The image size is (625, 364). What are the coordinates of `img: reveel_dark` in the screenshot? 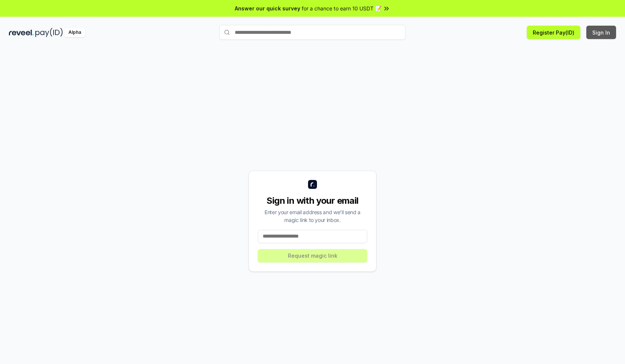 It's located at (21, 33).